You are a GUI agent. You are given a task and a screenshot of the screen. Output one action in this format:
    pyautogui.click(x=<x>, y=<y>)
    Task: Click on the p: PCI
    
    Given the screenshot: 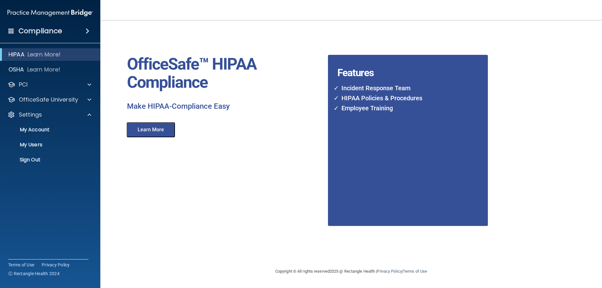 What is the action you would take?
    pyautogui.click(x=23, y=85)
    